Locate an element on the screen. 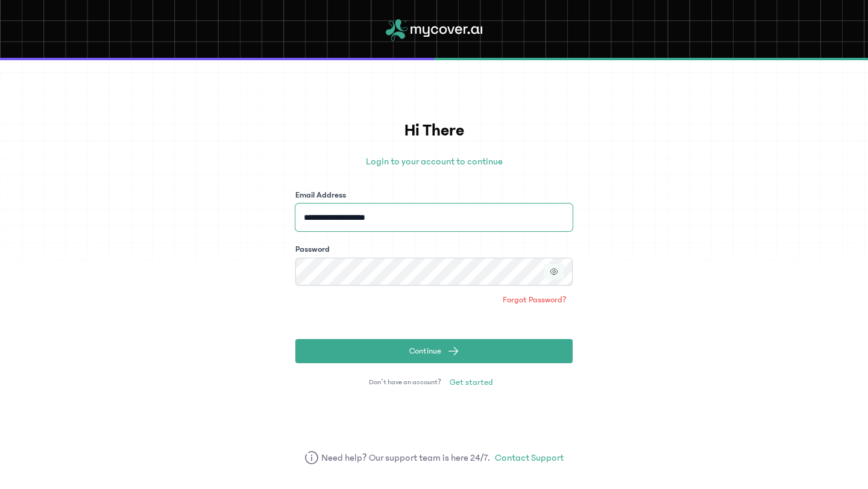 The image size is (868, 489). span: Get started is located at coordinates (471, 382).